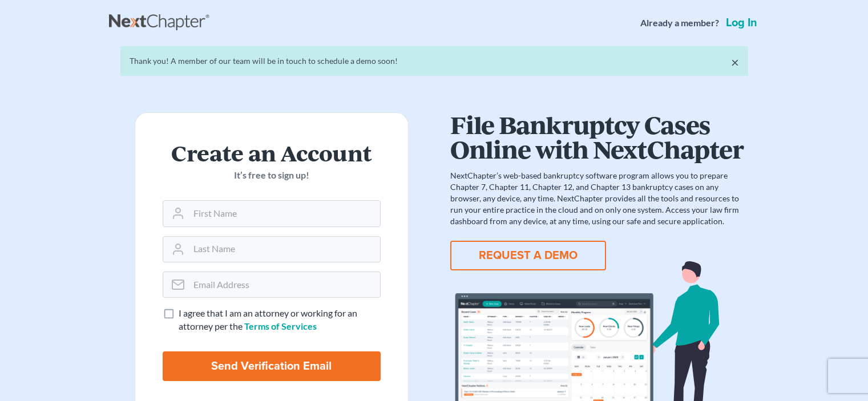  What do you see at coordinates (434, 61) in the screenshot?
I see `div: Thank you! A member of our team will be in touch to schedule a demo soon!` at bounding box center [434, 61].